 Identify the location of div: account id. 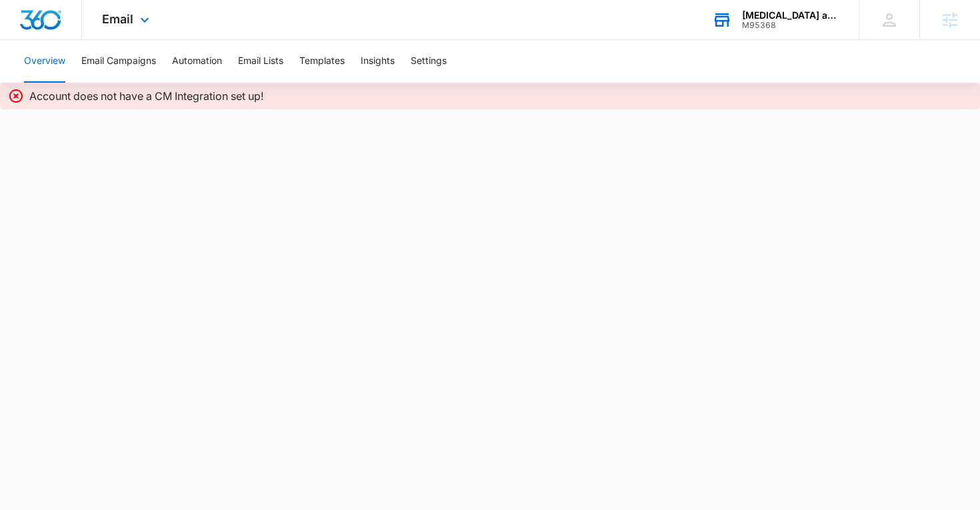
(791, 25).